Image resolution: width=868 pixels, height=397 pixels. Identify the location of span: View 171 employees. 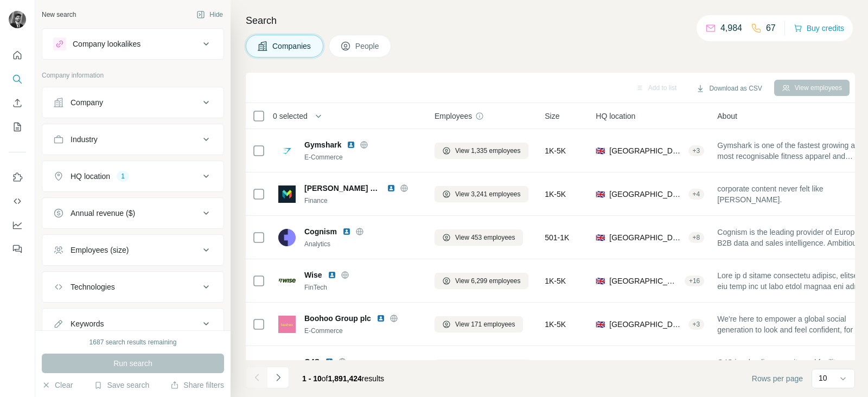
(485, 324).